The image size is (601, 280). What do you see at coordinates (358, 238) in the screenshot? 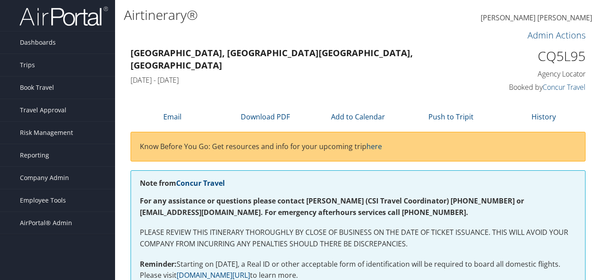
I see `p: PLEASE REVIEW THIS ITINERARY THOROUGHLY BY CLOSE OF BUSINESS ON THE DATE OF TICKET ISSUANCE. THIS...` at bounding box center [358, 238].